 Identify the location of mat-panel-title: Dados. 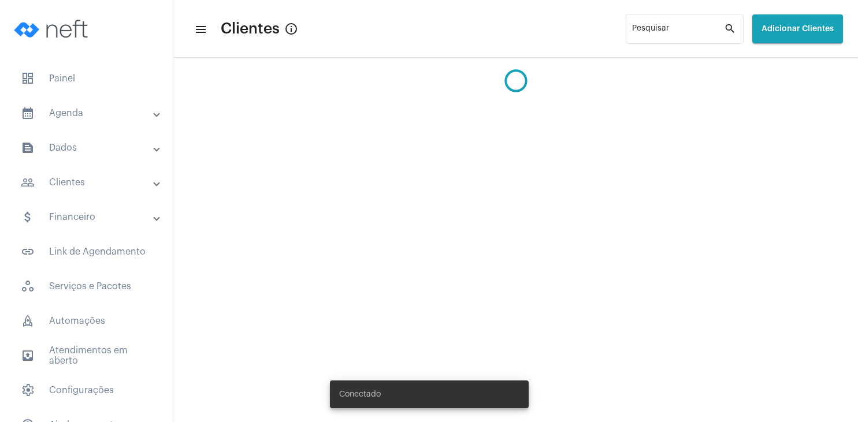
(87, 148).